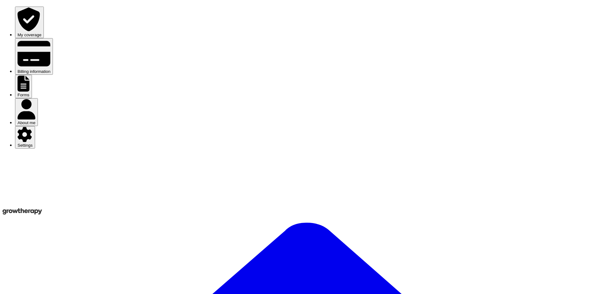  What do you see at coordinates (26, 112) in the screenshot?
I see `button: About me` at bounding box center [26, 112].